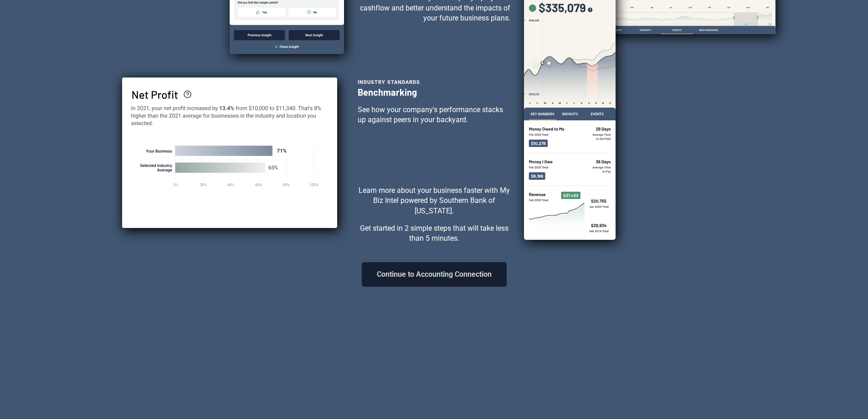 Image resolution: width=868 pixels, height=419 pixels. What do you see at coordinates (434, 115) in the screenshot?
I see `p: See how your company's performance stacks up against peers in your backyard.` at bounding box center [434, 115].